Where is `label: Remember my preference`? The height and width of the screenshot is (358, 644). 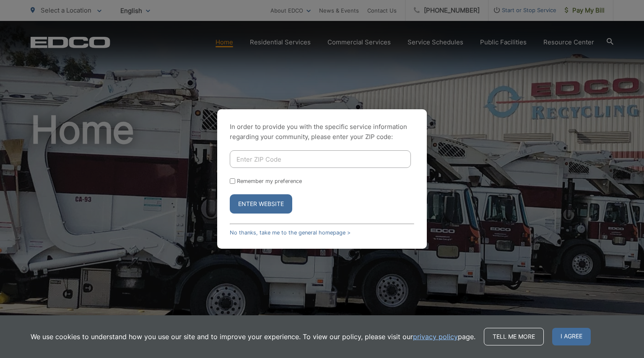
label: Remember my preference is located at coordinates (269, 181).